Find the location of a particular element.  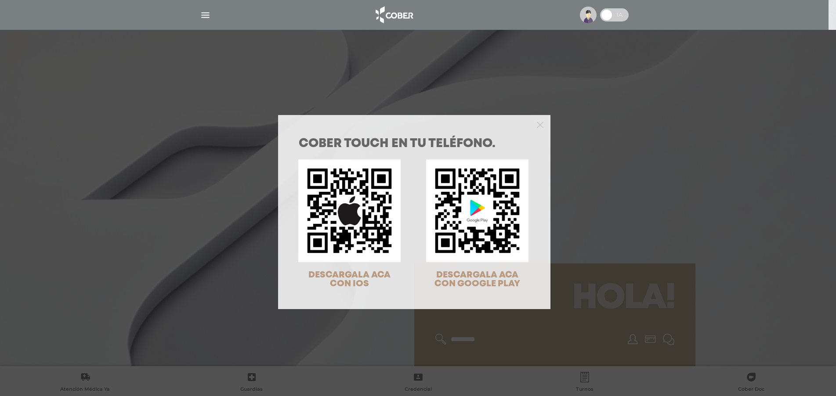

span: DESCARGALA ACA CON IOS is located at coordinates (349, 279).